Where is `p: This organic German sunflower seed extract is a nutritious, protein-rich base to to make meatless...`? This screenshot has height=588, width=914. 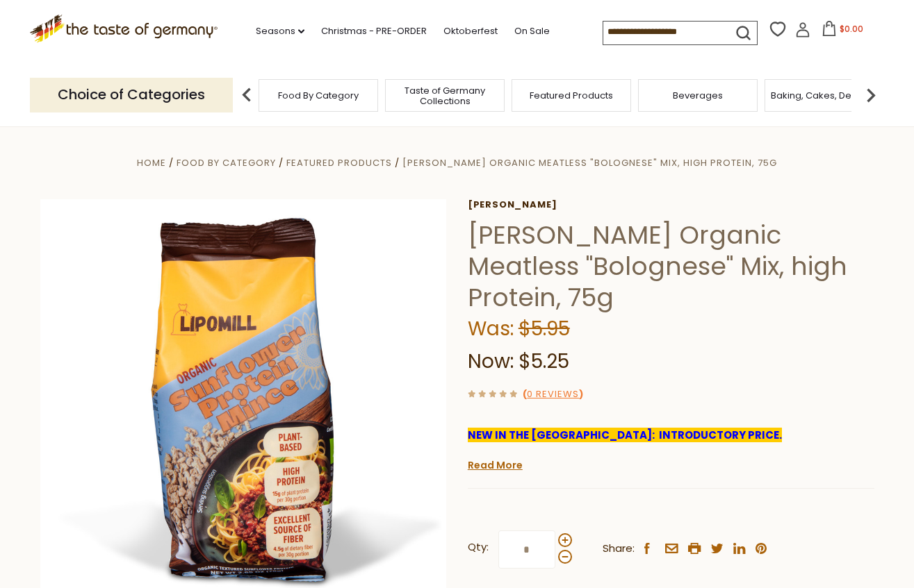 p: This organic German sunflower seed extract is a nutritious, protein-rich base to to make meatless... is located at coordinates (670, 462).